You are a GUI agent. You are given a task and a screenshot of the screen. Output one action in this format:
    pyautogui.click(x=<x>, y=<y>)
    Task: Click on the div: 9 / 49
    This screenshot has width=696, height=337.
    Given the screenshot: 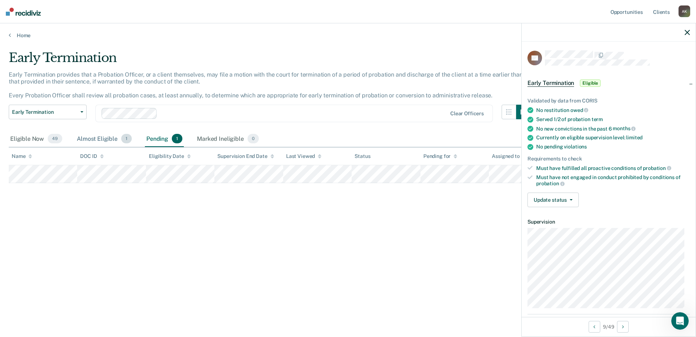 What is the action you would take?
    pyautogui.click(x=609, y=326)
    